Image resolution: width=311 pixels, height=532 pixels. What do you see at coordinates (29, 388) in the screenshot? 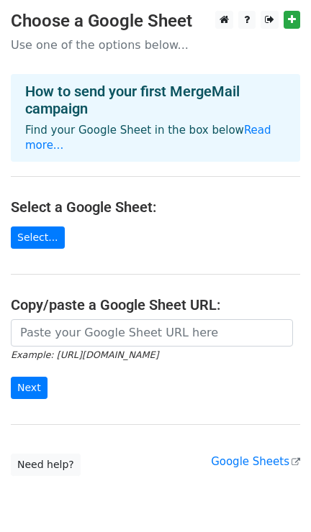
I see `input: Next` at bounding box center [29, 388].